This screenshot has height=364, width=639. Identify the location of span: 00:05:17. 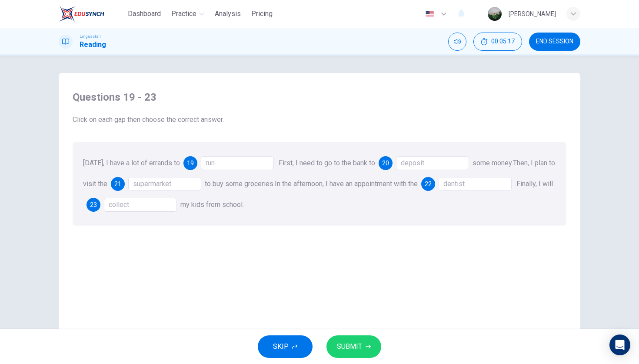
(503, 42).